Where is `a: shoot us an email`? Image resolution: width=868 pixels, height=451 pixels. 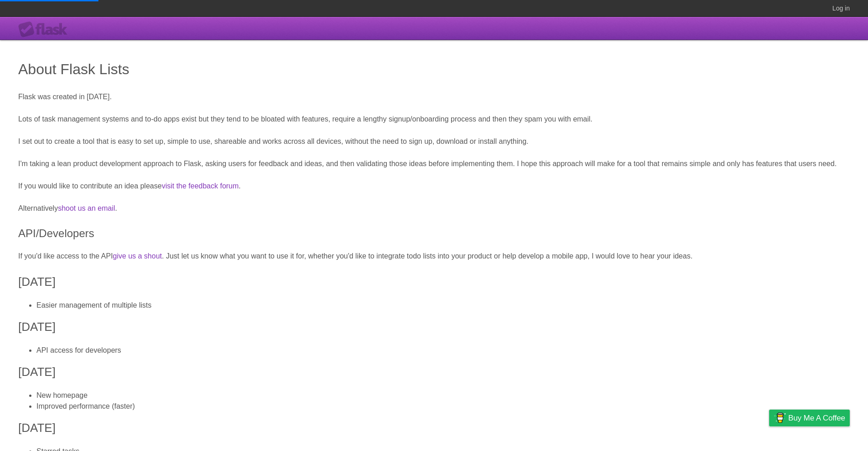 a: shoot us an email is located at coordinates (86, 208).